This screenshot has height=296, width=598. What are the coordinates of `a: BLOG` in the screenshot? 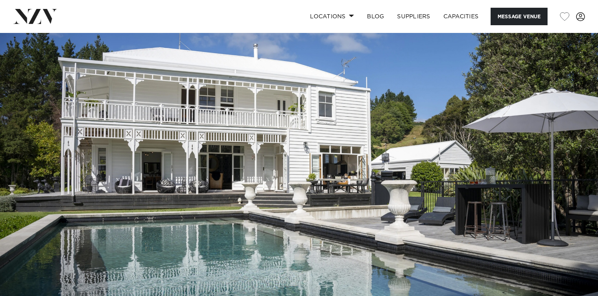 It's located at (375, 16).